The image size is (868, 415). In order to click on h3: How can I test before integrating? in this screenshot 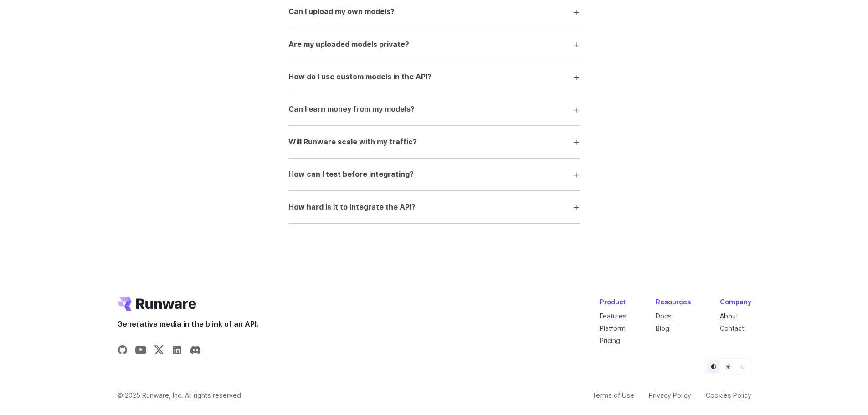, I will do `click(351, 174)`.